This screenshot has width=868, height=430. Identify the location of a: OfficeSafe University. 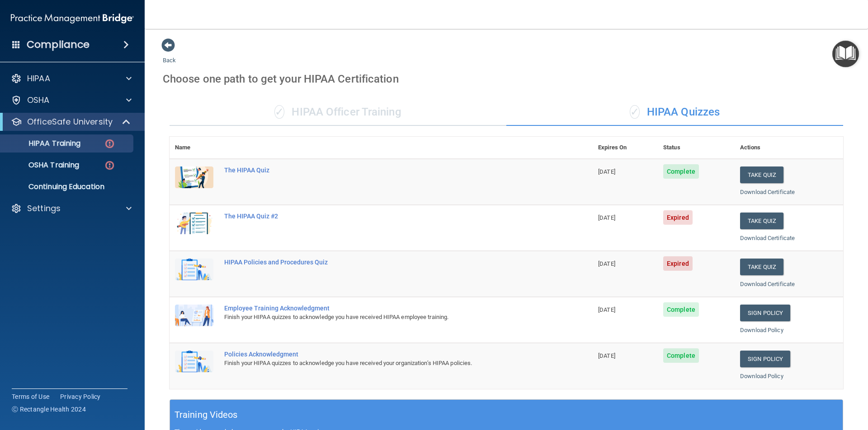
(71, 122).